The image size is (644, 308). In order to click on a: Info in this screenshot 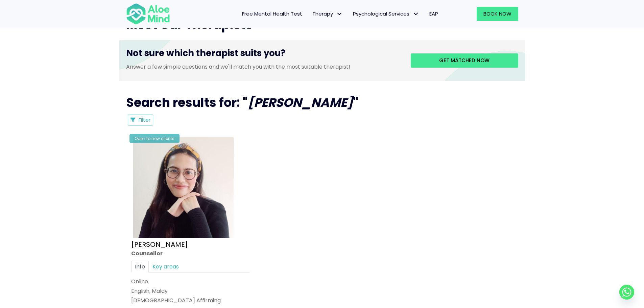, I will do `click(140, 266)`.